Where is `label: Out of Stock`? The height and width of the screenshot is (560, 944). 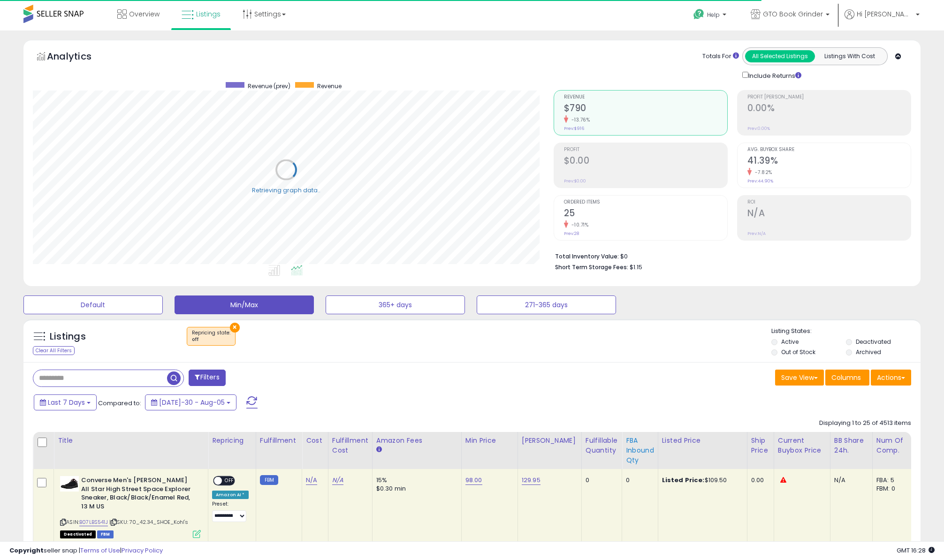
label: Out of Stock is located at coordinates (799, 352).